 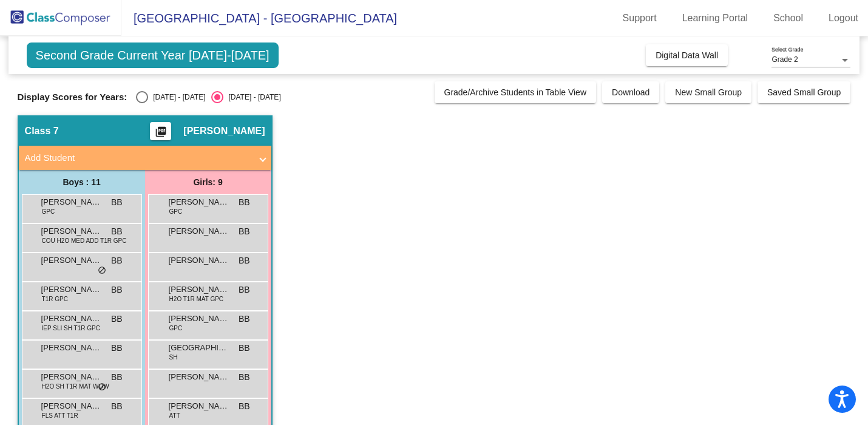 What do you see at coordinates (208, 182) in the screenshot?
I see `div: Girls: 9` at bounding box center [208, 182].